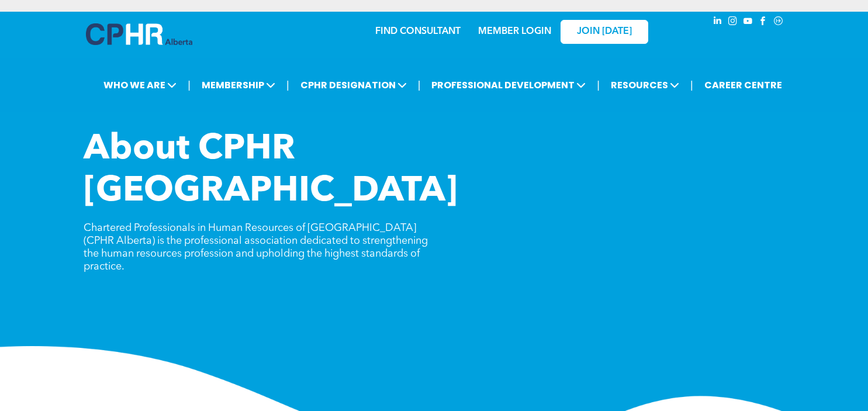 The image size is (868, 411). I want to click on a: facebook, so click(763, 22).